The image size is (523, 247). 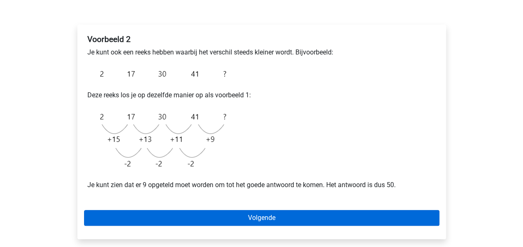 I want to click on b: Voorbeeld 2, so click(x=109, y=39).